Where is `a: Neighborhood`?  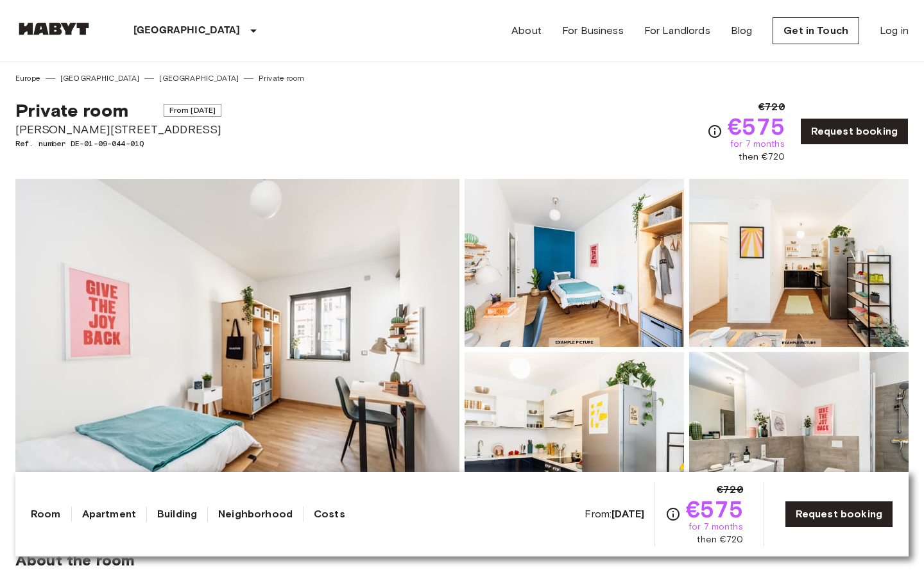 a: Neighborhood is located at coordinates (255, 514).